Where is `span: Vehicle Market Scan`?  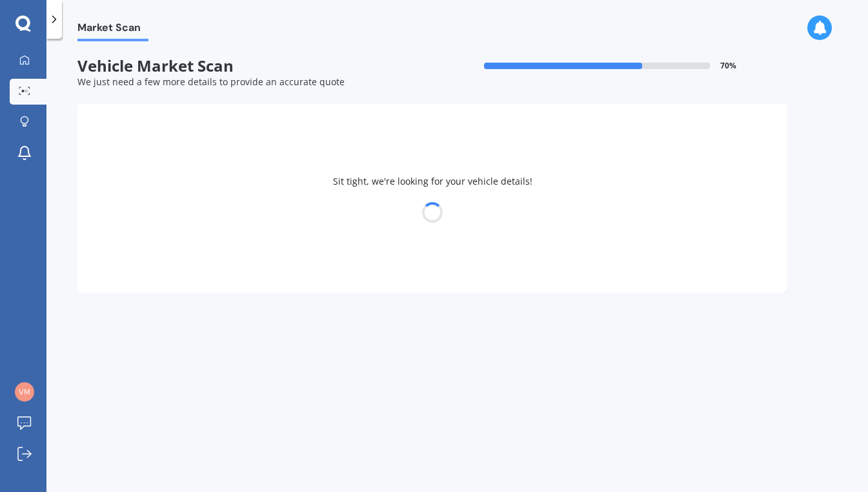 span: Vehicle Market Scan is located at coordinates (255, 66).